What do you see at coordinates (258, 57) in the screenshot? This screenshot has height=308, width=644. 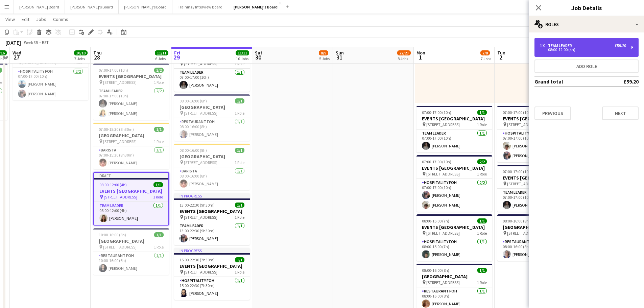 I see `span: 30` at bounding box center [258, 57].